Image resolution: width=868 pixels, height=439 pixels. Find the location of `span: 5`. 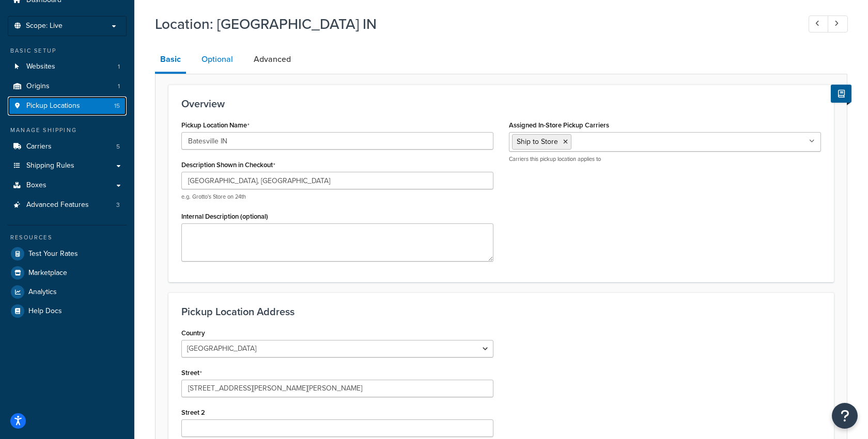

span: 5 is located at coordinates (118, 147).